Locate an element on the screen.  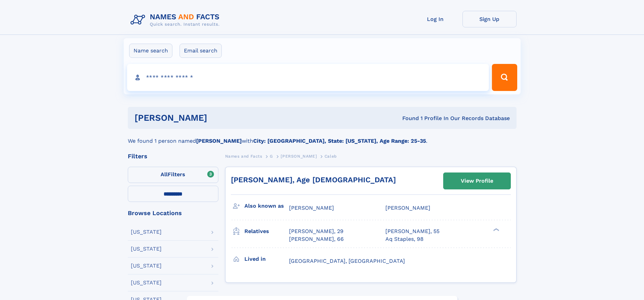
a: Aq Staples, 98 is located at coordinates (404, 239).